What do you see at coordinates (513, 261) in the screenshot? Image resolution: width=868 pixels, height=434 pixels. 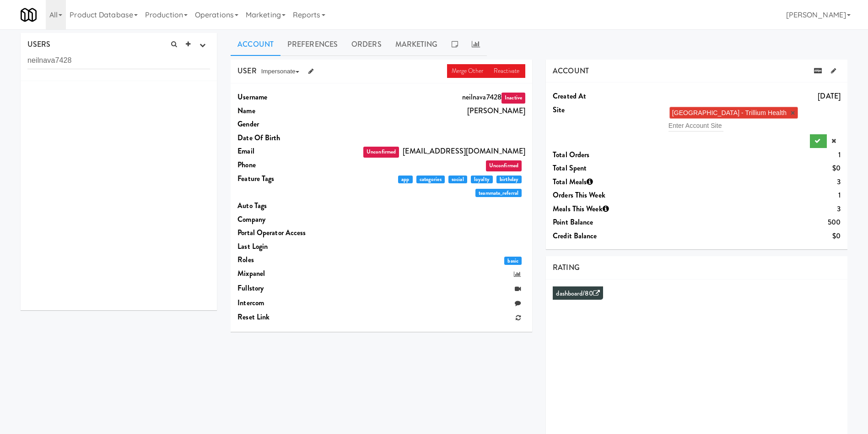 I see `span: basic` at bounding box center [513, 261].